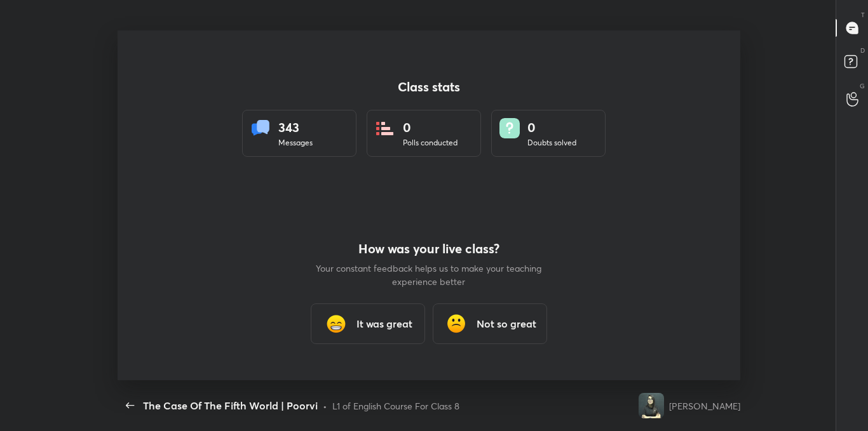  Describe the element at coordinates (862, 51) in the screenshot. I see `p: D` at that location.